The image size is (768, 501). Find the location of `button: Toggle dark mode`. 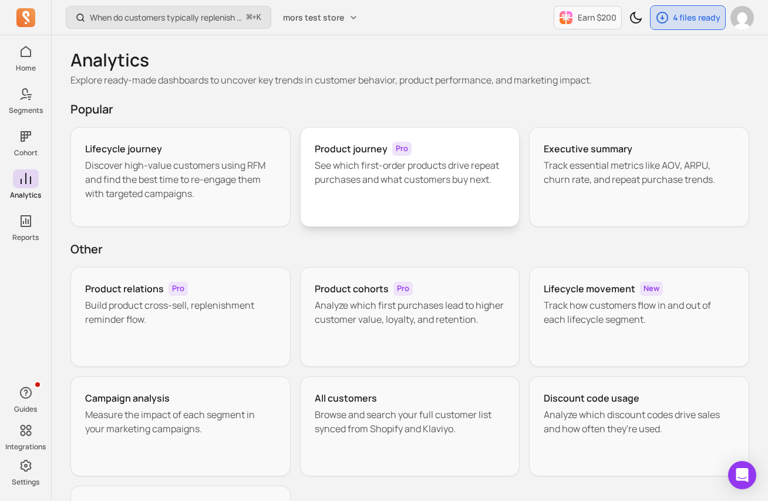

button: Toggle dark mode is located at coordinates (636, 18).